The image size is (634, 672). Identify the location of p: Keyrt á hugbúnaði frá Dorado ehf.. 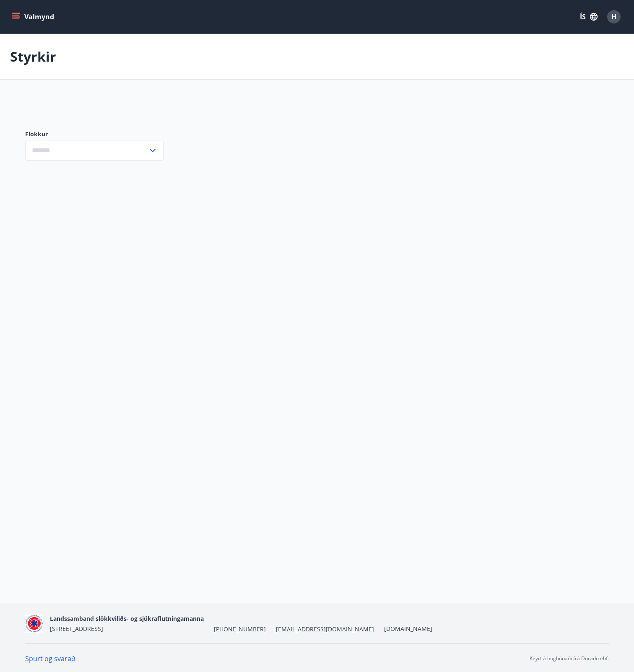
(569, 658).